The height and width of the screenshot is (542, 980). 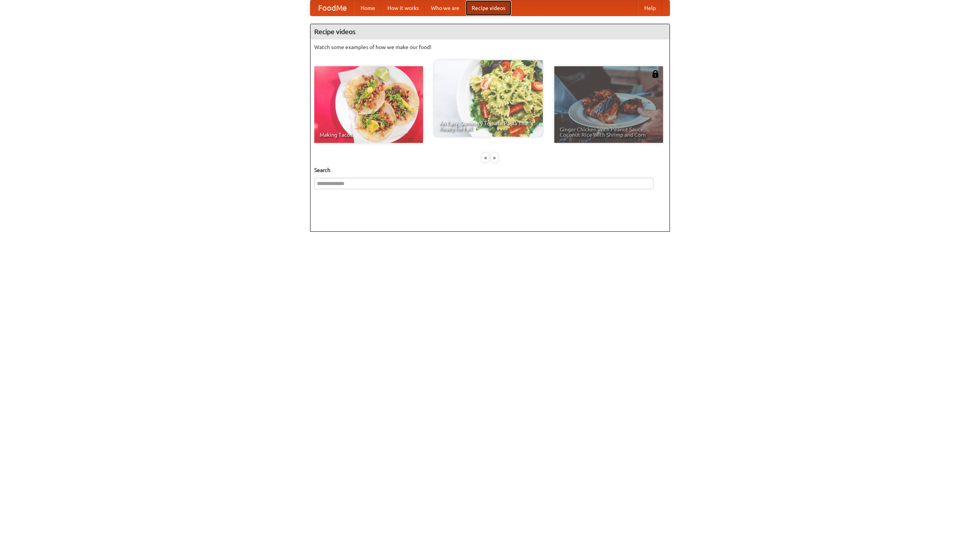 What do you see at coordinates (490, 31) in the screenshot?
I see `h4: Recipe videos` at bounding box center [490, 31].